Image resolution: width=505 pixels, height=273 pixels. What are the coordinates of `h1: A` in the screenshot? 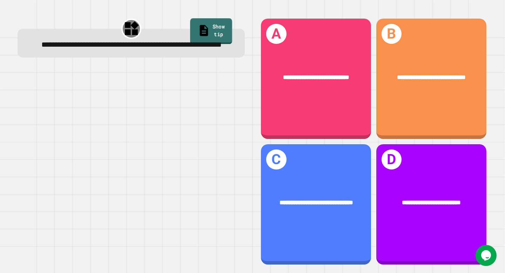 It's located at (276, 34).